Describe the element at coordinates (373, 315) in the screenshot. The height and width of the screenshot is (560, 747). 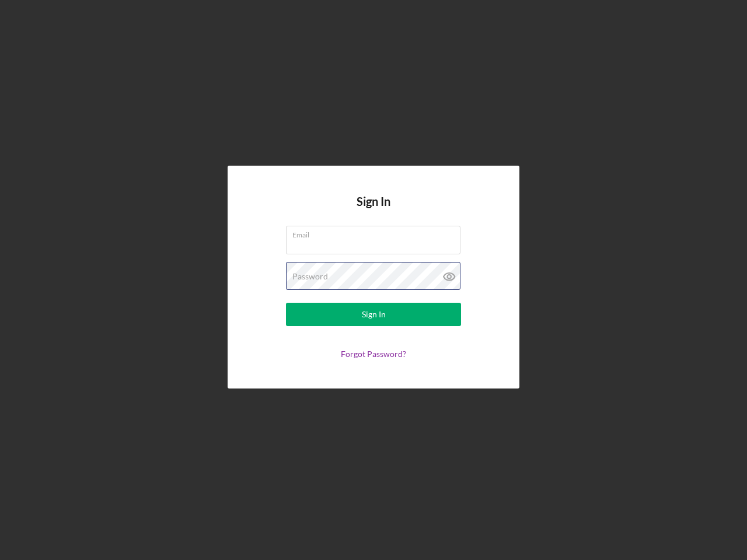
I see `button: Sign In` at that location.